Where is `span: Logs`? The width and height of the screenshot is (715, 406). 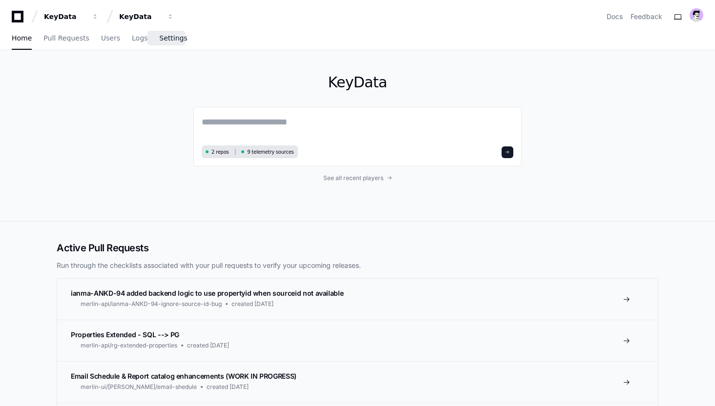 span: Logs is located at coordinates (140, 38).